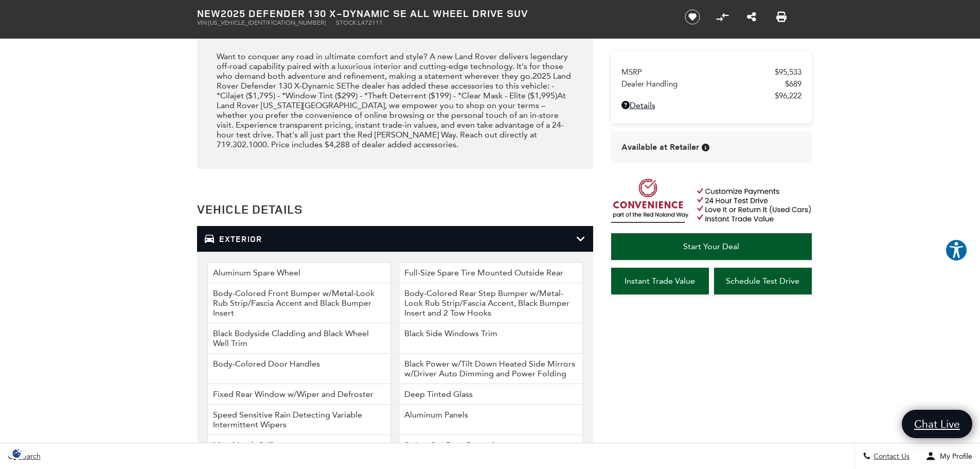  I want to click on img: Opt-Out Icon, so click(17, 453).